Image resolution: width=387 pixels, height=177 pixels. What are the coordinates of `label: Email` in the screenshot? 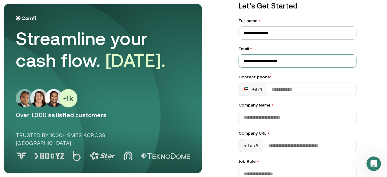 It's located at (297, 49).